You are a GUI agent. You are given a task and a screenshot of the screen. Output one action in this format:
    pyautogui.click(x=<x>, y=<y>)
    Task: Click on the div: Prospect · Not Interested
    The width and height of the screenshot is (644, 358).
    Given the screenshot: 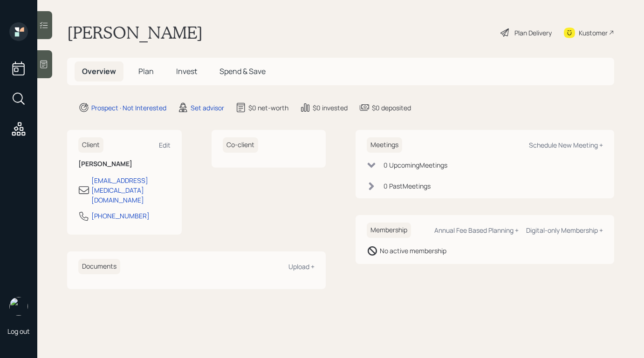 What is the action you would take?
    pyautogui.click(x=129, y=108)
    